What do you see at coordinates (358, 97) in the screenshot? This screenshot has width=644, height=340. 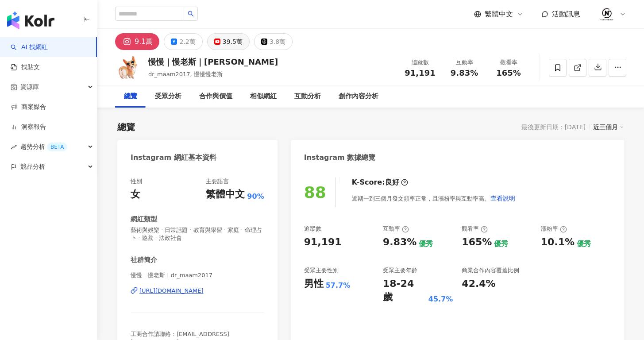 I see `div: 創作內容分析` at bounding box center [358, 97].